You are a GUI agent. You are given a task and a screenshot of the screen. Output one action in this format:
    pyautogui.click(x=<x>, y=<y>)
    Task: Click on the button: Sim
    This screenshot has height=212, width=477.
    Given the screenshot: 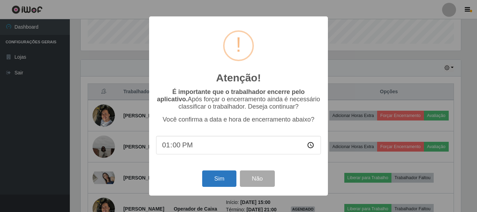 What is the action you would take?
    pyautogui.click(x=219, y=178)
    